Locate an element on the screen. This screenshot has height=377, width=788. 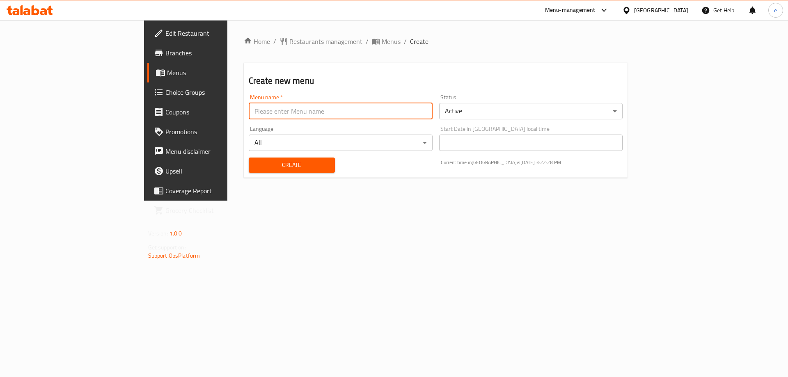
div: Active is located at coordinates (531, 111).